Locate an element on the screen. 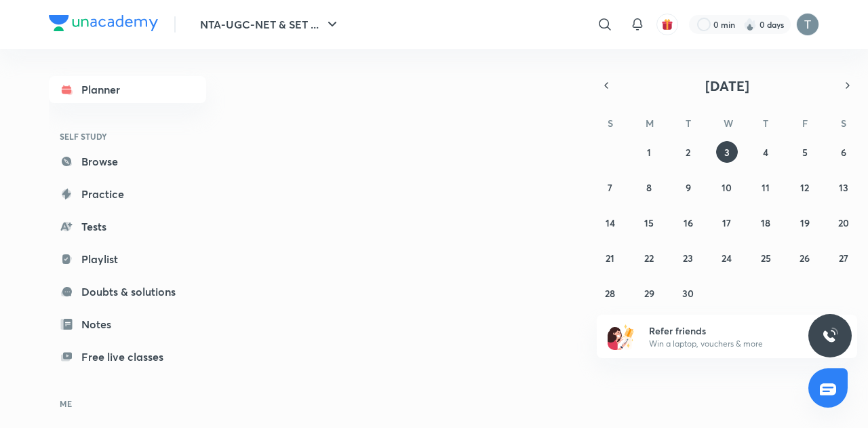  abbr: September 13, 2025 is located at coordinates (844, 187).